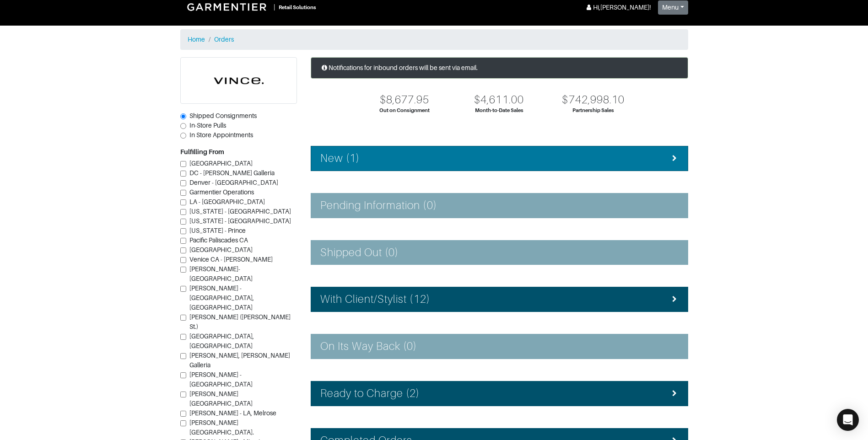  Describe the element at coordinates (404, 110) in the screenshot. I see `div: Out on Consignment` at that location.